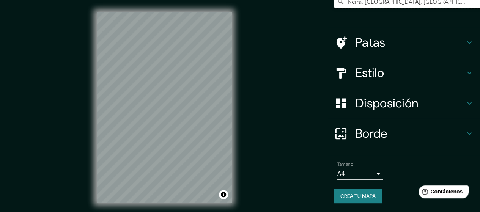  Describe the element at coordinates (387, 103) in the screenshot. I see `font: Disposición` at that location.